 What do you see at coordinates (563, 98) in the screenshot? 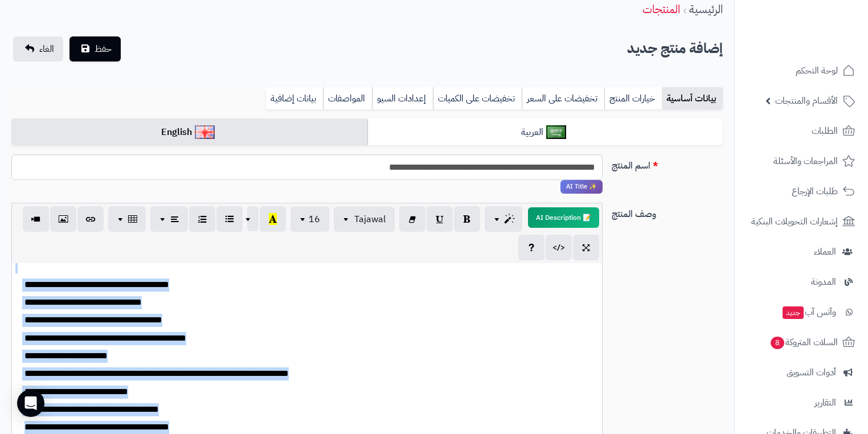
I see `a: تخفيضات على السعر` at bounding box center [563, 98].